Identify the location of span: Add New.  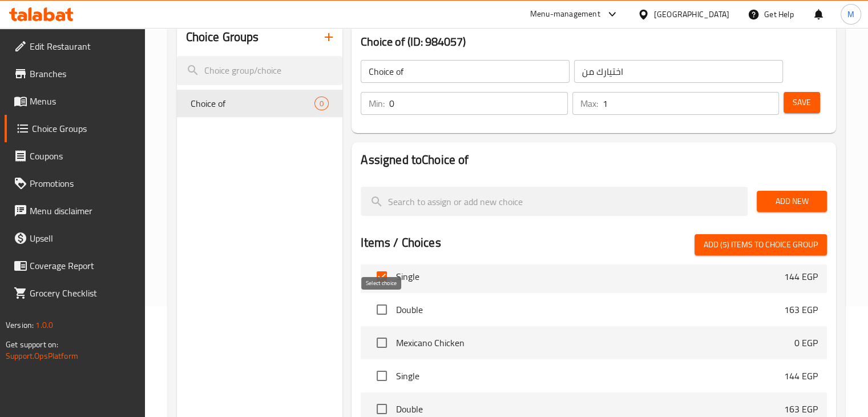
(791, 201).